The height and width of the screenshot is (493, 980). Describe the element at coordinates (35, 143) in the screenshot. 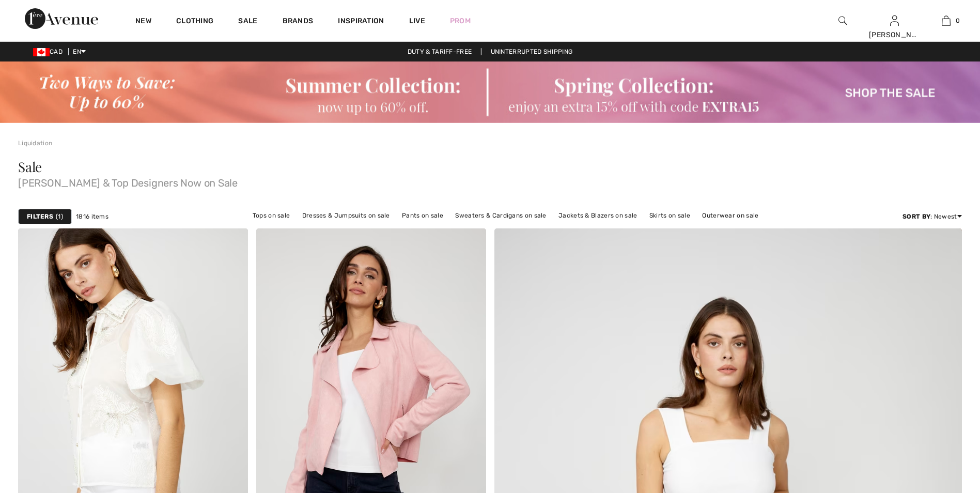

I see `a: Liquidation` at that location.